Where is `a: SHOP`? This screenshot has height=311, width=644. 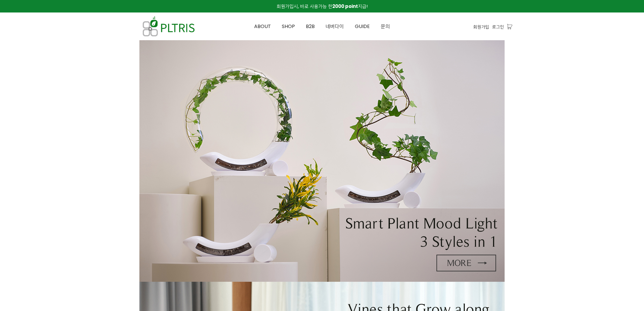 a: SHOP is located at coordinates (288, 26).